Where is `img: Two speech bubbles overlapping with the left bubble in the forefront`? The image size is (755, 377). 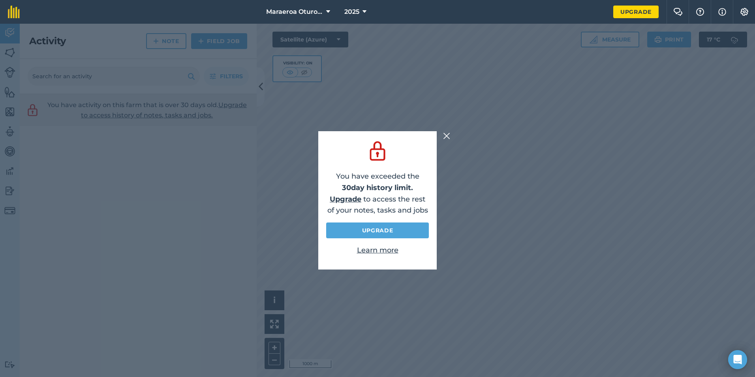 img: Two speech bubbles overlapping with the left bubble in the forefront is located at coordinates (678, 12).